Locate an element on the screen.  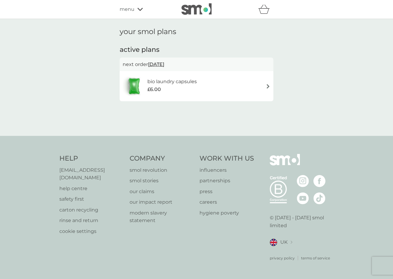
p: hygiene poverty is located at coordinates (227, 213).